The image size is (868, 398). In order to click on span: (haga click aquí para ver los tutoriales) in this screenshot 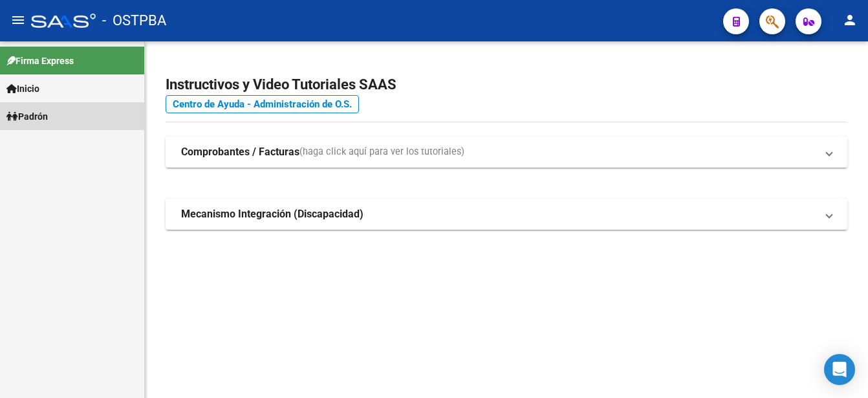, I will do `click(381, 152)`.